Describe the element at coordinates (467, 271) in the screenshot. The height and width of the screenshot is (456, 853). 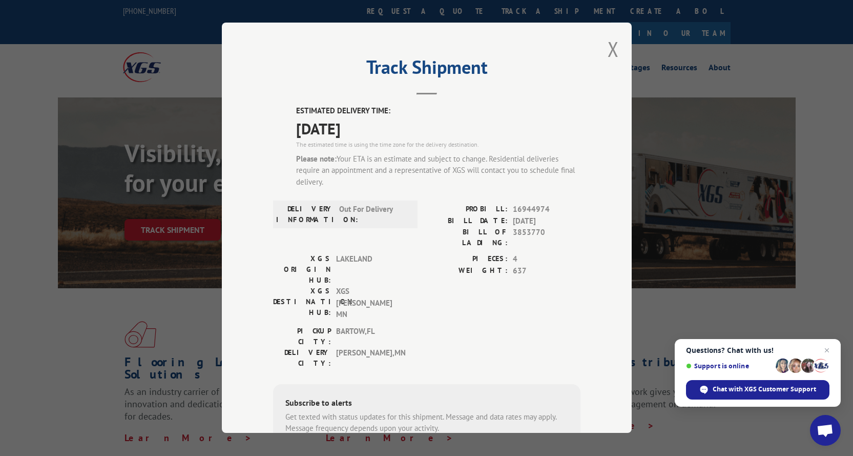
I see `label: WEIGHT:` at that location.